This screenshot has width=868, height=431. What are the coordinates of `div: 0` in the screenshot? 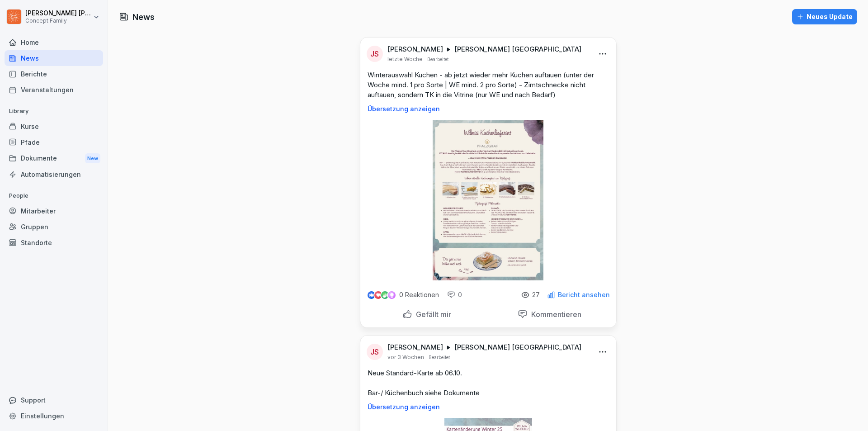 It's located at (454, 295).